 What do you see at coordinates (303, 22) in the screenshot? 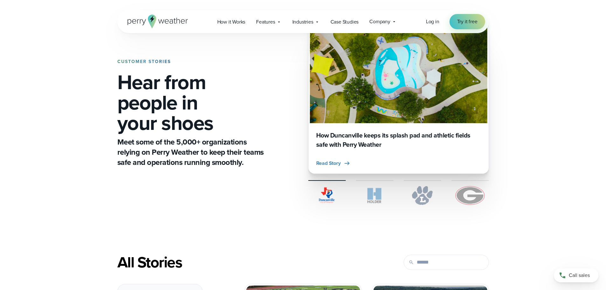
I see `span: Industries` at bounding box center [303, 22].